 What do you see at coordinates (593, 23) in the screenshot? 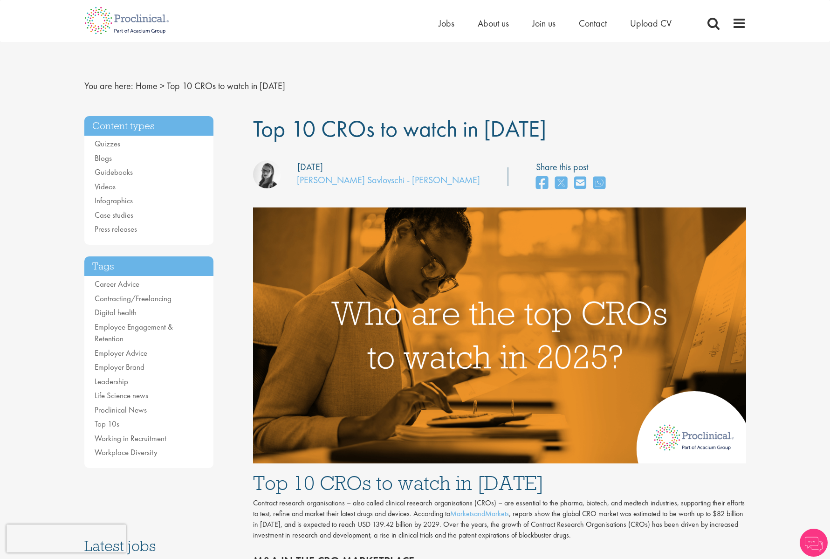
I see `a: Contact` at bounding box center [593, 23].